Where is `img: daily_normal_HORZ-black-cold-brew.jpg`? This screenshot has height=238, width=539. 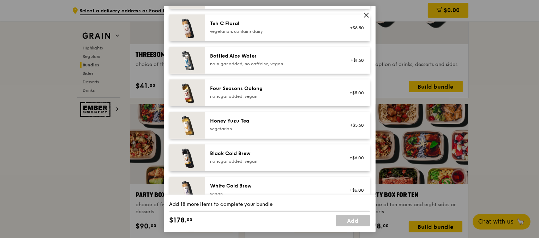 img: daily_normal_HORZ-black-cold-brew.jpg is located at coordinates (187, 158).